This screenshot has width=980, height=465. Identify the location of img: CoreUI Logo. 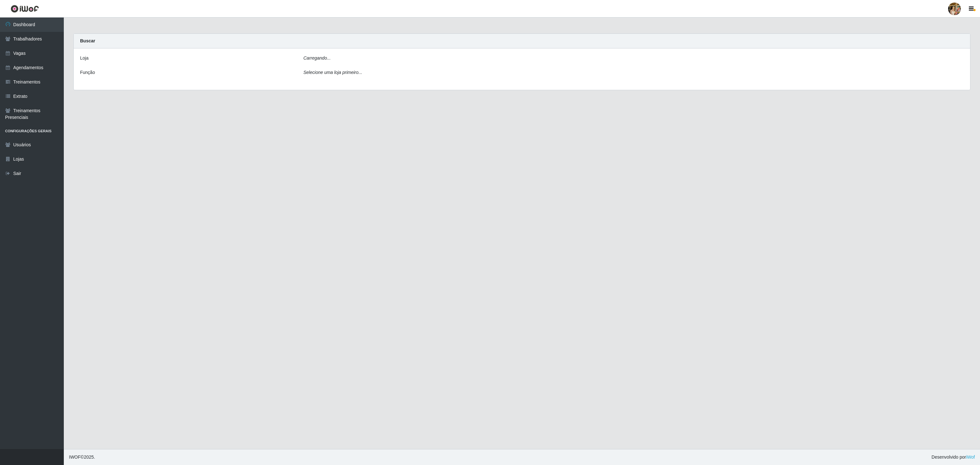
(25, 8).